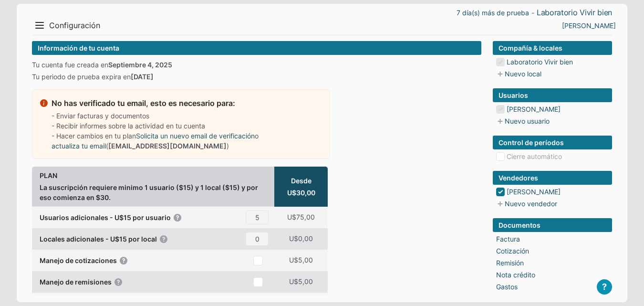 The image size is (644, 306). I want to click on a: 7 día(s) más de prueba, so click(493, 12).